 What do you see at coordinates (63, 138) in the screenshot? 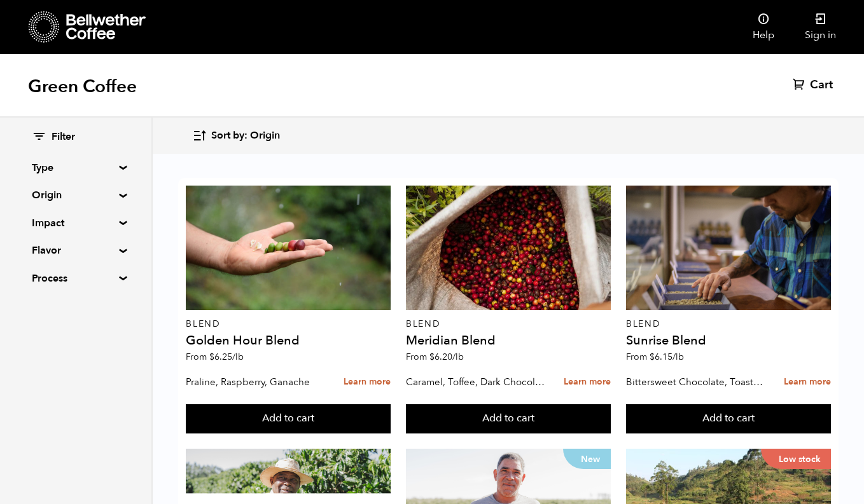
I see `span: Filter` at bounding box center [63, 138].